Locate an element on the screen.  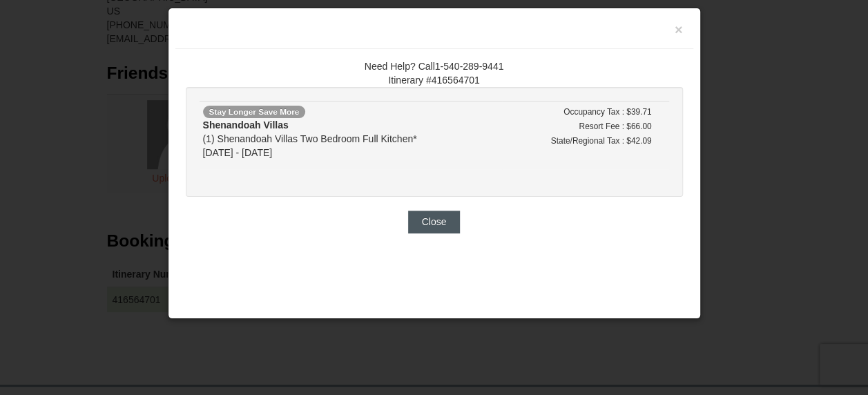
small: Resort Fee : $66.00 is located at coordinates (615, 126).